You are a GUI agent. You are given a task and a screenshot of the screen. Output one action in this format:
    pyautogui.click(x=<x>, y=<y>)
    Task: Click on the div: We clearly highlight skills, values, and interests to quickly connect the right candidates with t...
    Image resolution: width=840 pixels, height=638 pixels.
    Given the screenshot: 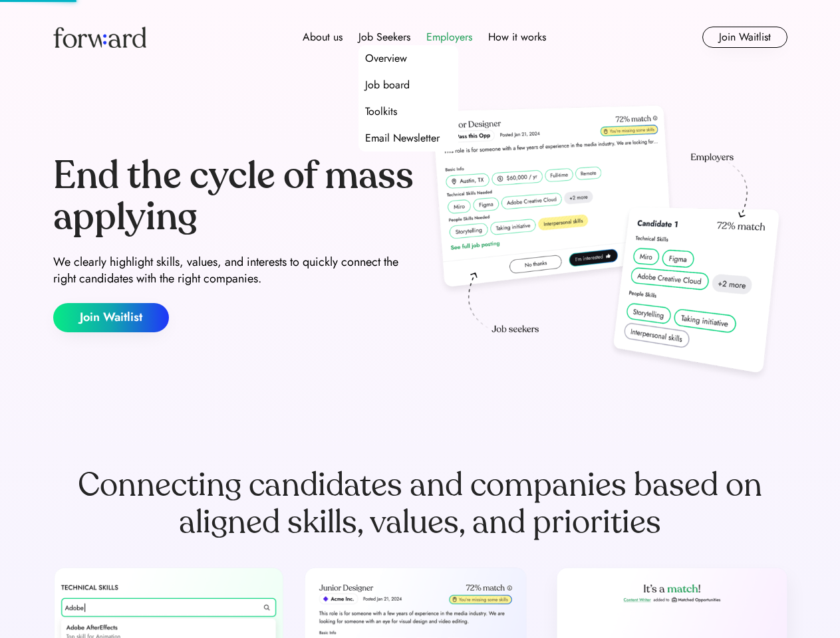 What is the action you would take?
    pyautogui.click(x=234, y=271)
    